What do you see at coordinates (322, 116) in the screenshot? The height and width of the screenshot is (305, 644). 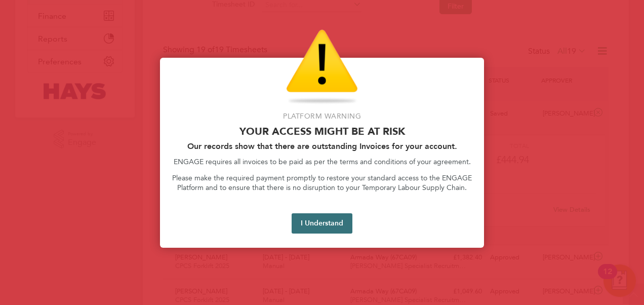 I see `p: Platform Warning` at bounding box center [322, 116].